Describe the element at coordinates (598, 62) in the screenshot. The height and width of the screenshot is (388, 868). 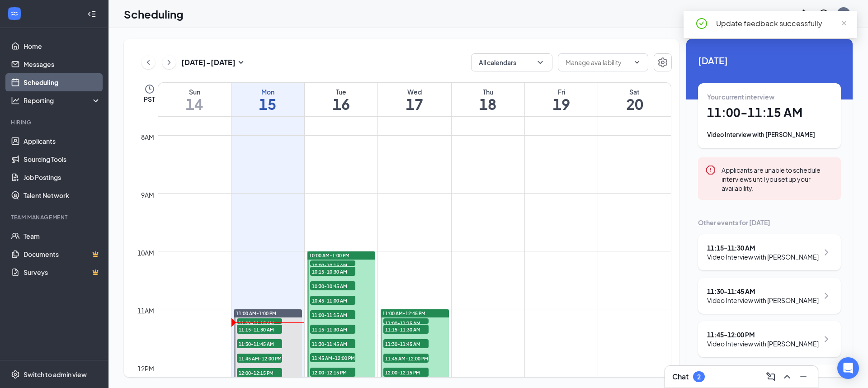
I see `input: Manage availability` at that location.